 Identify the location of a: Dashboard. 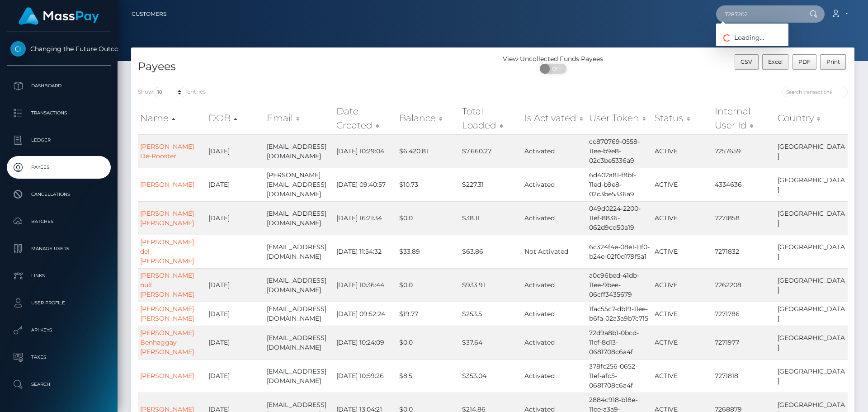
(59, 85).